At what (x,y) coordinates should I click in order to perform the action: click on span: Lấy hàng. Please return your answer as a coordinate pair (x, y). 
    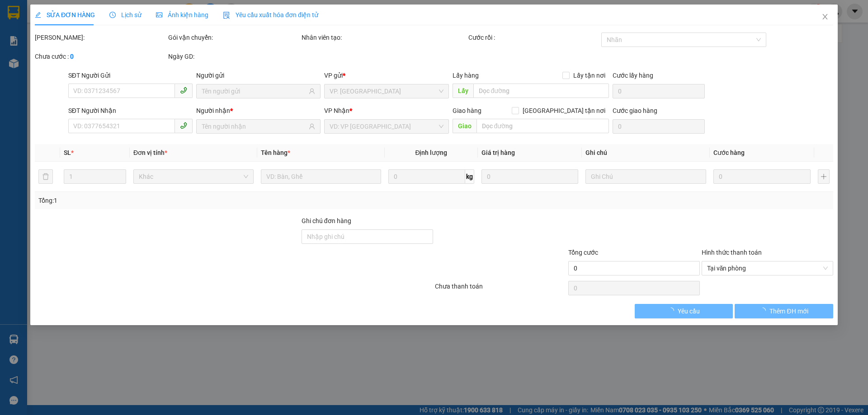
    Looking at the image, I should click on (466, 76).